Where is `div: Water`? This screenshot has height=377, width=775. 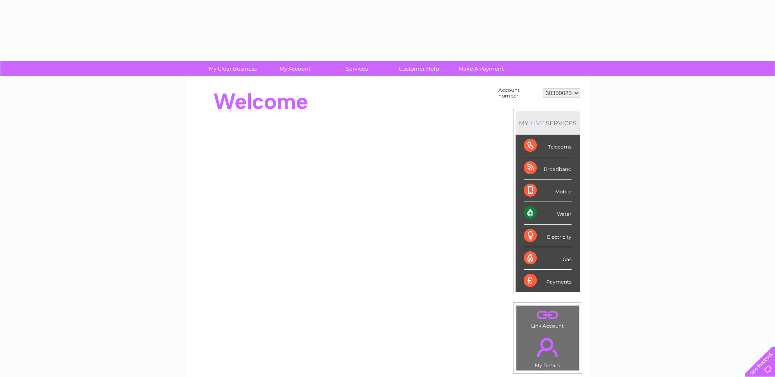 div: Water is located at coordinates (547, 213).